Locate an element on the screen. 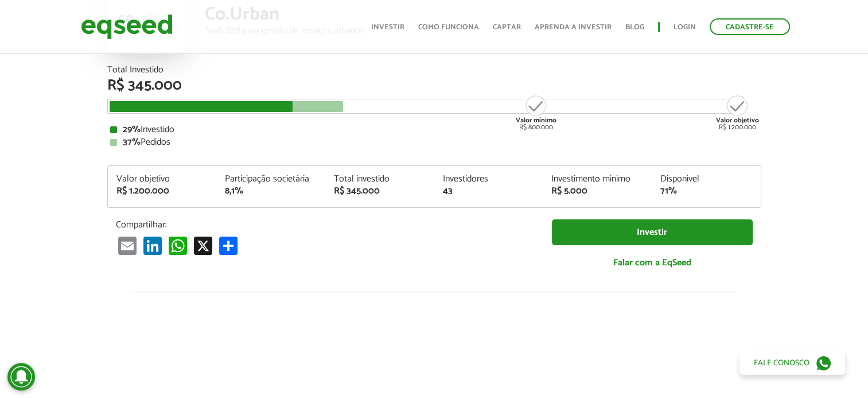 The width and height of the screenshot is (868, 398). div: Total Investido is located at coordinates (435, 70).